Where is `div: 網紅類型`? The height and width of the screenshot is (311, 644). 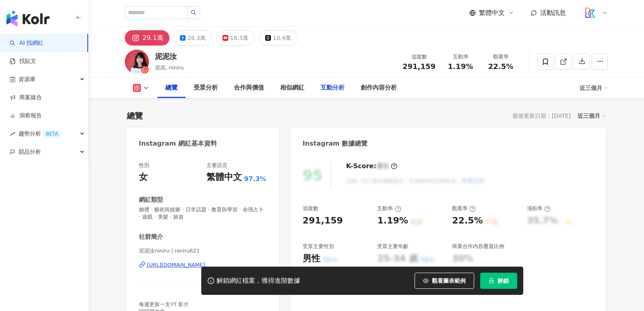 div: 網紅類型 is located at coordinates (151, 199).